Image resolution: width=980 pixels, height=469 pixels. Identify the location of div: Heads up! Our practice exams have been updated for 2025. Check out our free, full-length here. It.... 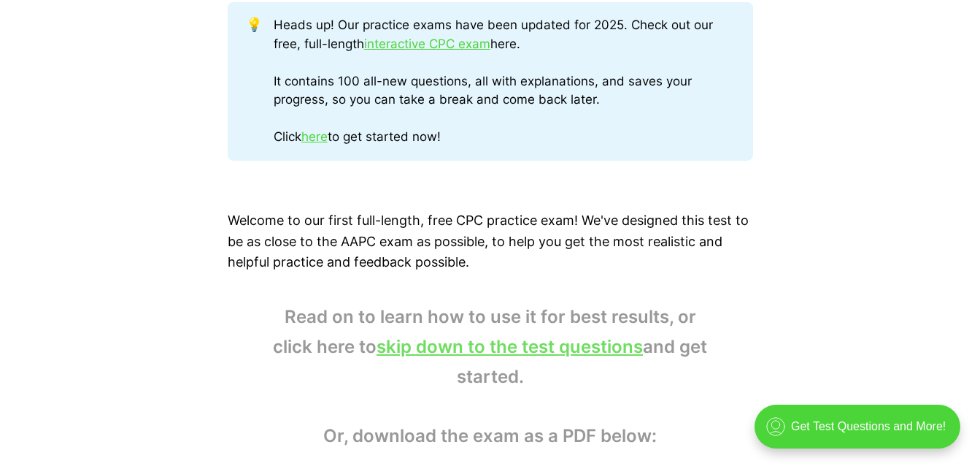
(504, 81).